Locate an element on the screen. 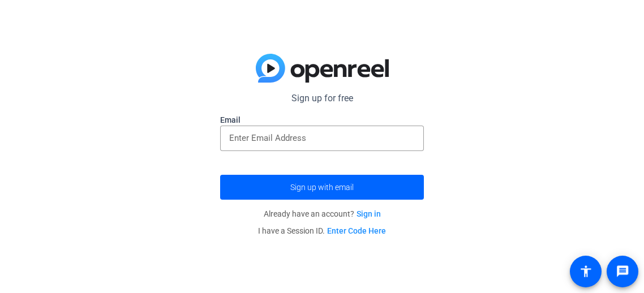 This screenshot has width=644, height=293. mat-icon: message is located at coordinates (622, 271).